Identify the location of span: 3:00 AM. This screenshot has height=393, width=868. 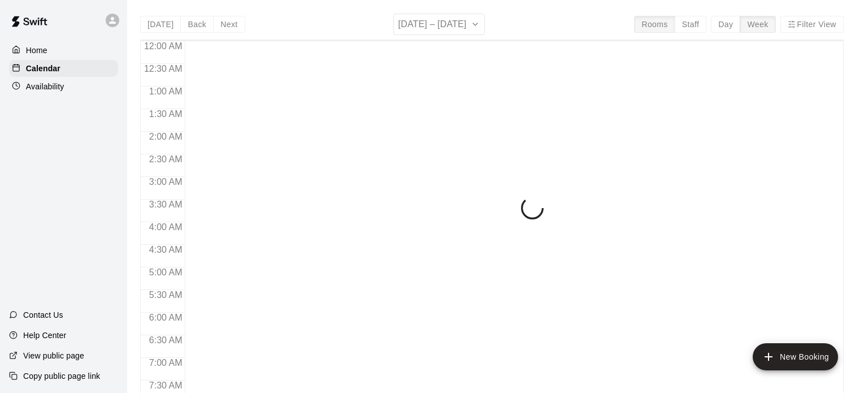
(165, 181).